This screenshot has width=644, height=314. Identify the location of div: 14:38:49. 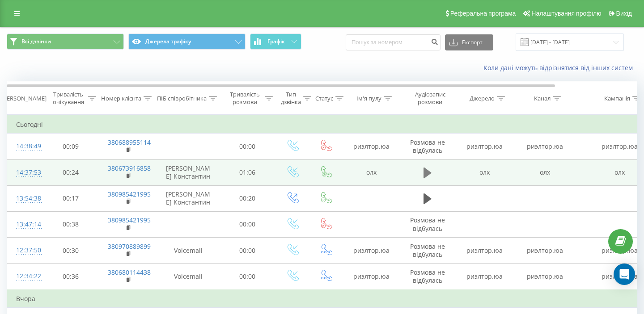
(25, 146).